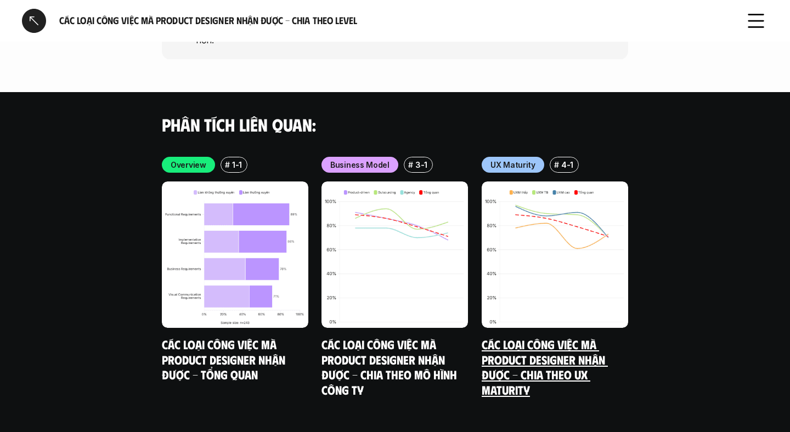 Image resolution: width=790 pixels, height=432 pixels. What do you see at coordinates (421, 165) in the screenshot?
I see `p: 3-1` at bounding box center [421, 165].